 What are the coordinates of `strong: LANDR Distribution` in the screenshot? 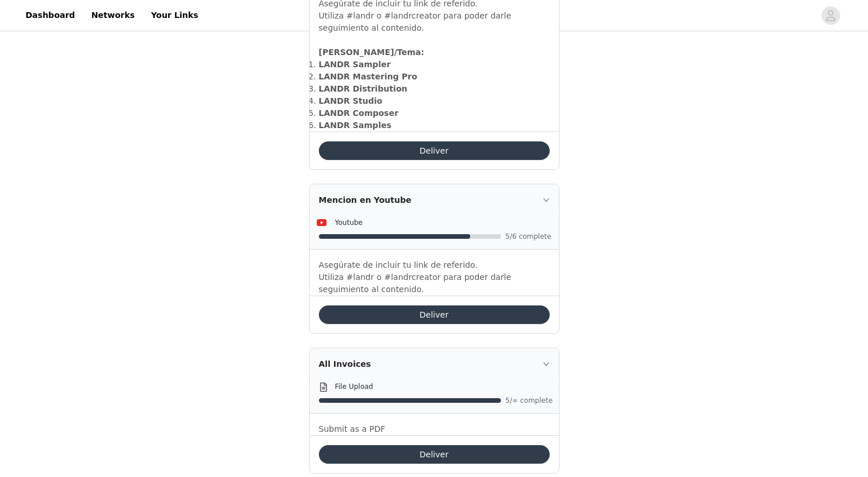 It's located at (363, 88).